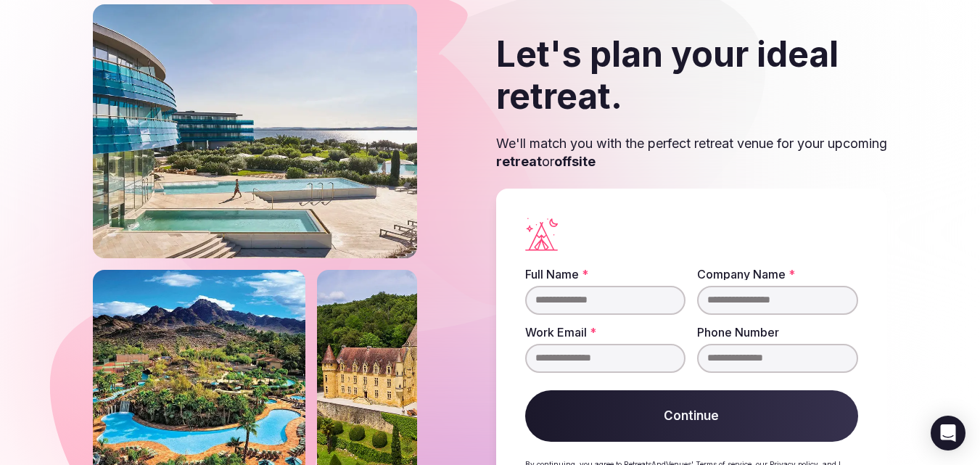  I want to click on label: Work Email, so click(606, 333).